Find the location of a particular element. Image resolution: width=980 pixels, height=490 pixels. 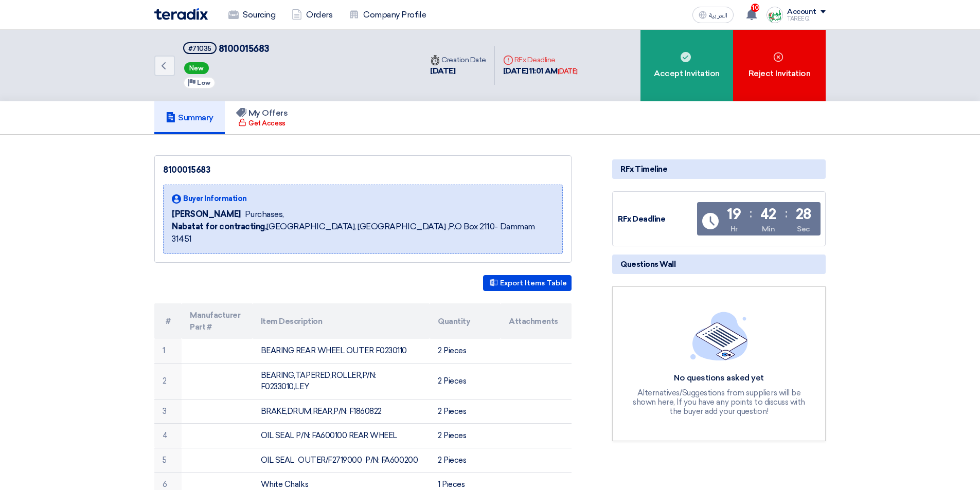

div: #71035 is located at coordinates (199, 48).